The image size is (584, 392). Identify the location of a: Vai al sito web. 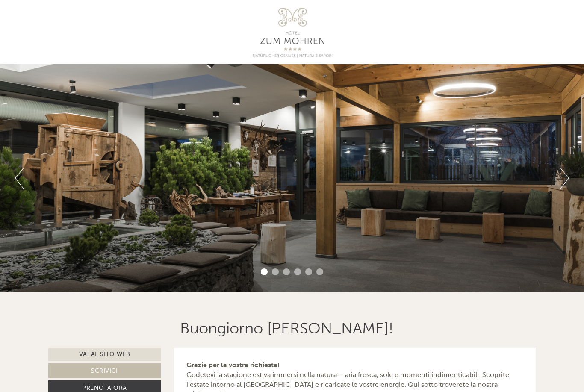
(104, 354).